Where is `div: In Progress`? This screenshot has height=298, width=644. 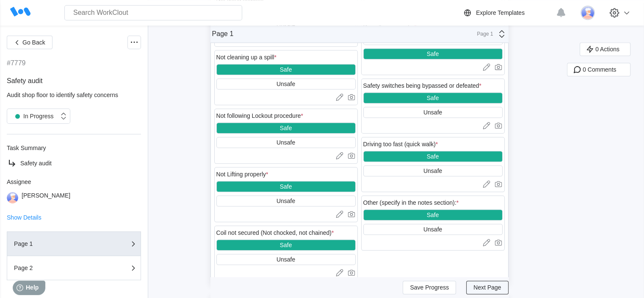 div: In Progress is located at coordinates (32, 116).